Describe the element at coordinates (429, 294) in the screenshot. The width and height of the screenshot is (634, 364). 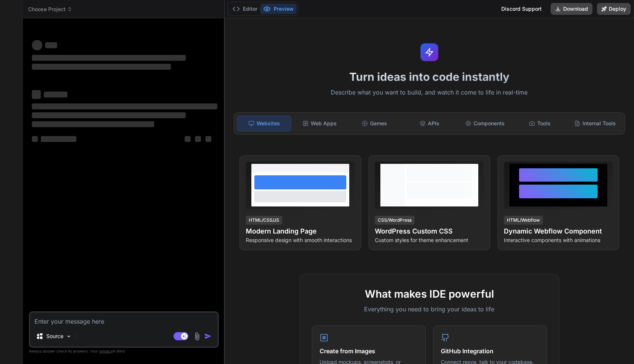
I see `h2: What makes IDE powerful` at that location.